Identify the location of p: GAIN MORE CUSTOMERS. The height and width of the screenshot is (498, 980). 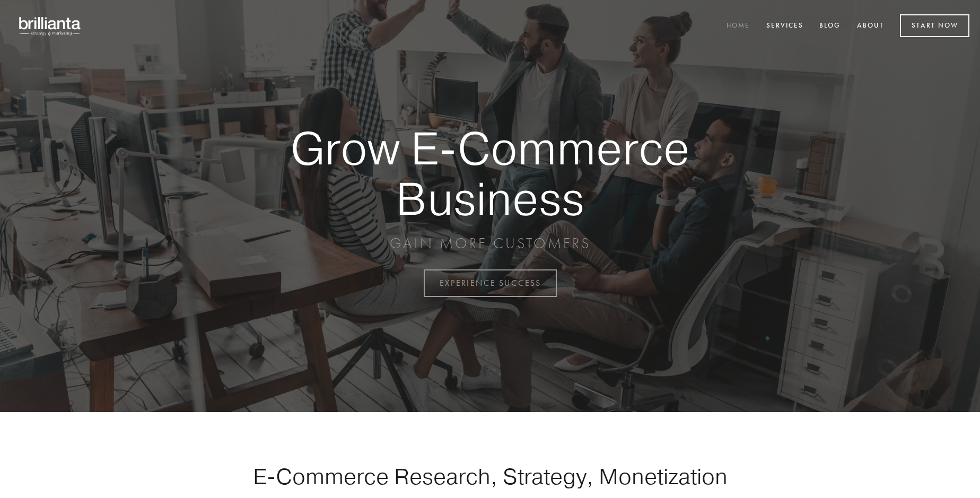
(490, 244).